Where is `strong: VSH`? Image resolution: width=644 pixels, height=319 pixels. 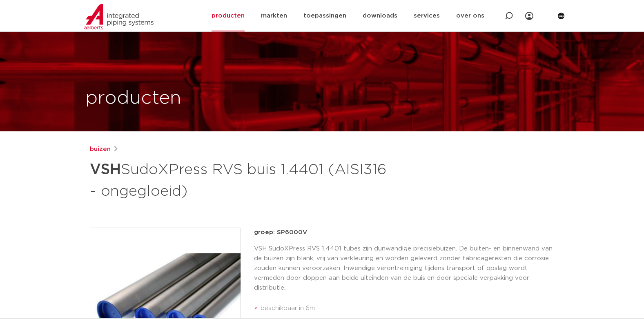 strong: VSH is located at coordinates (105, 170).